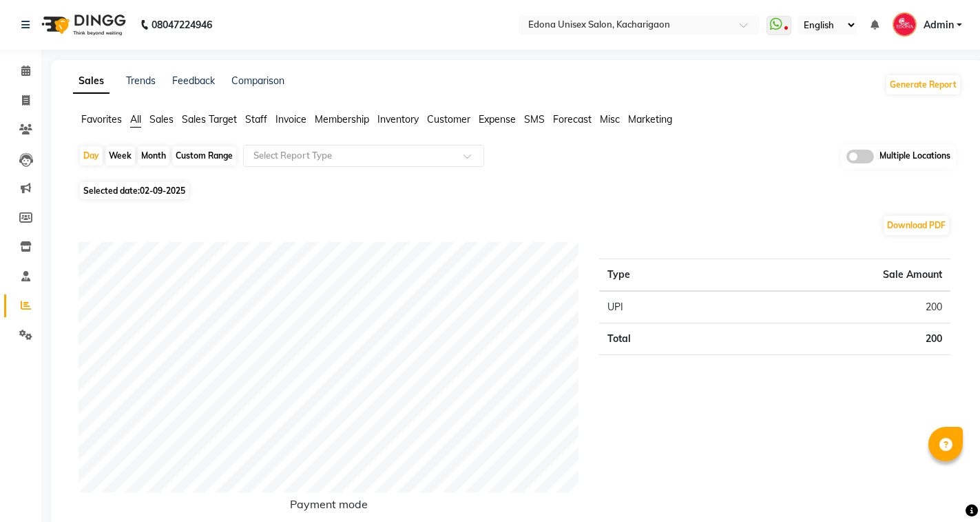  What do you see at coordinates (181, 25) in the screenshot?
I see `b: 08047224946` at bounding box center [181, 25].